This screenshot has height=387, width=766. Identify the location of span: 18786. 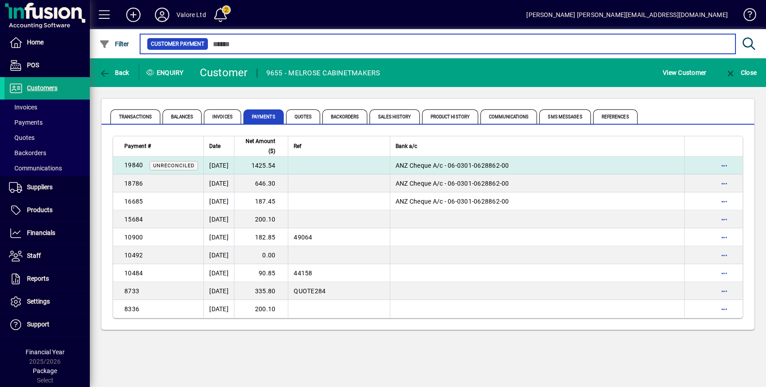
(133, 184).